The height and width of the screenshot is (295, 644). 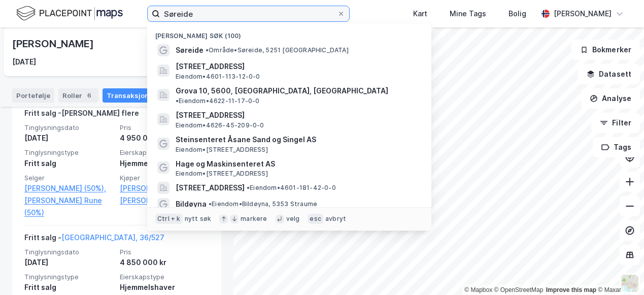 I want to click on img: logo.f888ab2527a4732fd821a326f86c7f29.svg, so click(x=69, y=13).